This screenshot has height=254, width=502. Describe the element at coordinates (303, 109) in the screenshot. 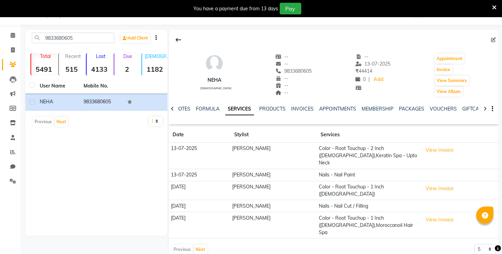

I see `a: INVOICES` at that location.